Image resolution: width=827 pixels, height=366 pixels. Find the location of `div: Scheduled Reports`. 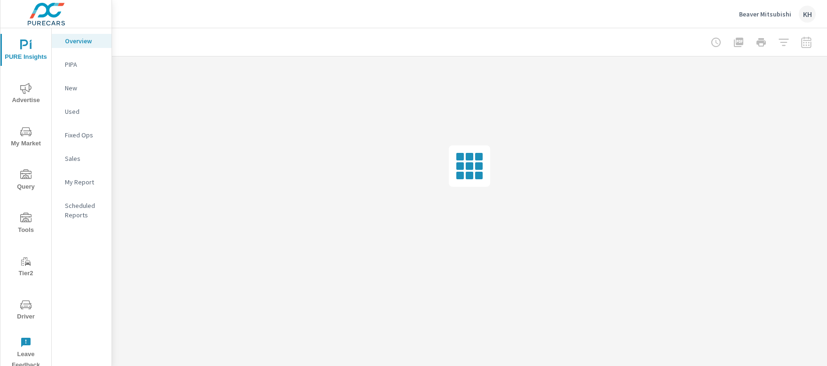

div: Scheduled Reports is located at coordinates (81, 210).